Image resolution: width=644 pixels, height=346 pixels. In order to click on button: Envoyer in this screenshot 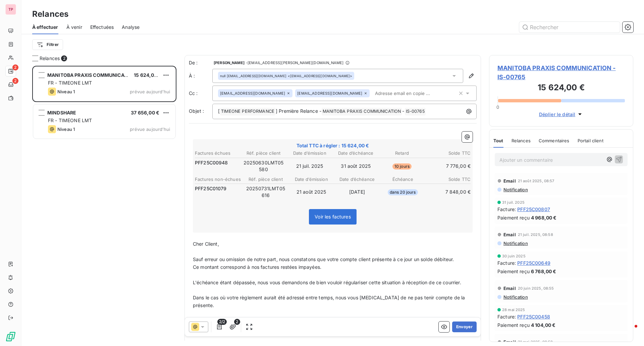, I will do `click(464, 327)`.